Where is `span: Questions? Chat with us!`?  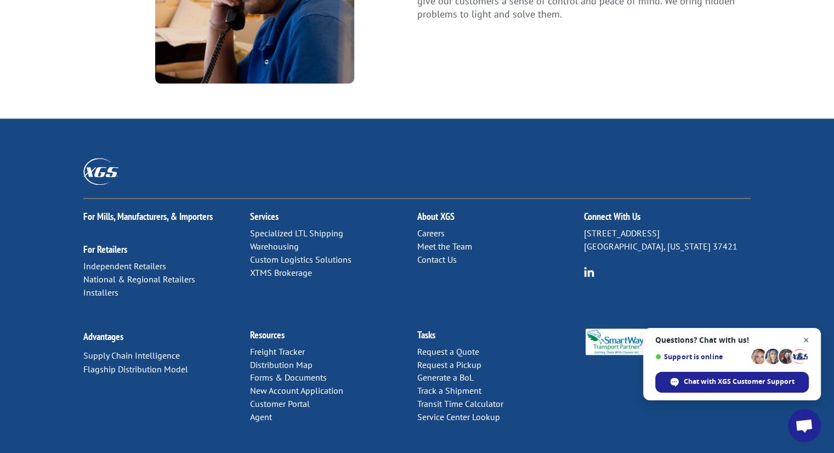 span: Questions? Chat with us! is located at coordinates (732, 340).